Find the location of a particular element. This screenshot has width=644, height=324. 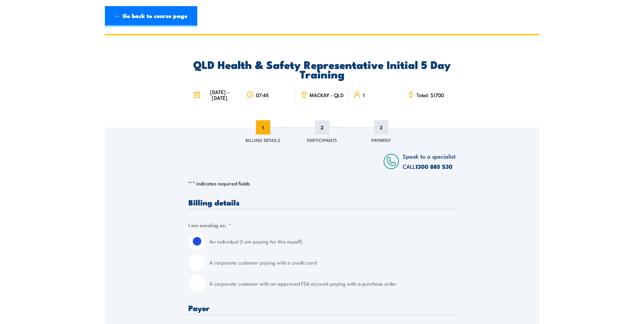

a: ← Go back to course page is located at coordinates (151, 16).